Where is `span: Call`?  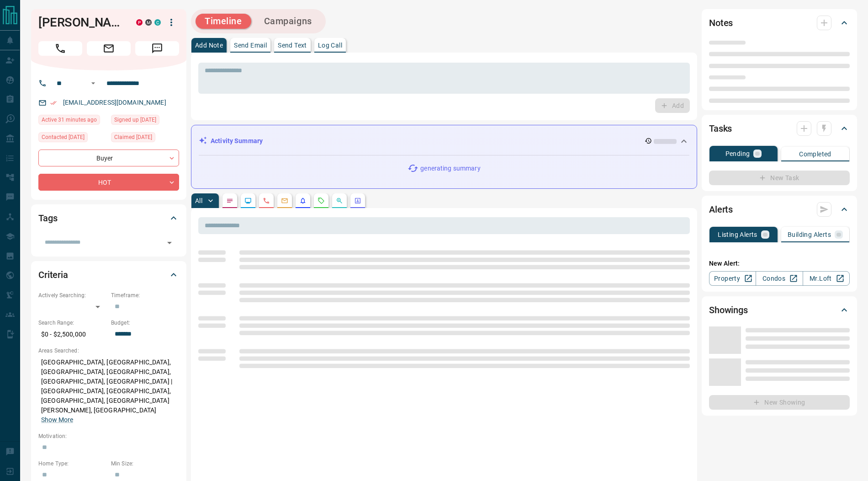 span: Call is located at coordinates (60, 48).